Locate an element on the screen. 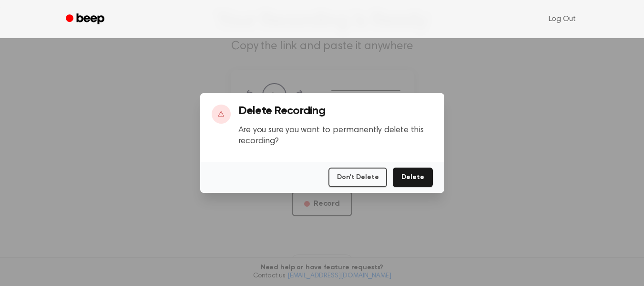 This screenshot has width=644, height=286. a: Log Out is located at coordinates (562, 19).